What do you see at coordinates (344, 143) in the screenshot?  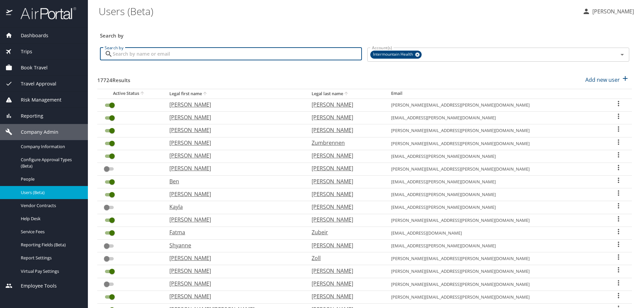 I see `p: Zumbrennen` at bounding box center [344, 143].